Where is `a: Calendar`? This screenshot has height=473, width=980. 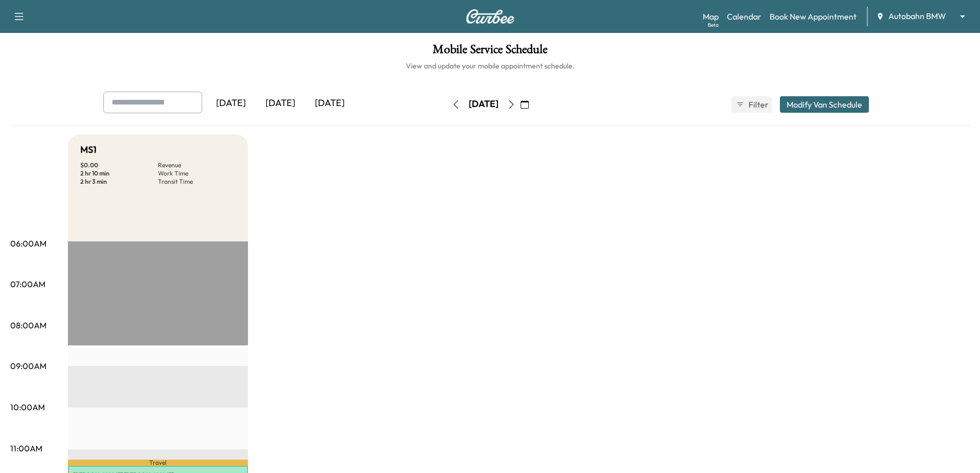
a: Calendar is located at coordinates (744, 16).